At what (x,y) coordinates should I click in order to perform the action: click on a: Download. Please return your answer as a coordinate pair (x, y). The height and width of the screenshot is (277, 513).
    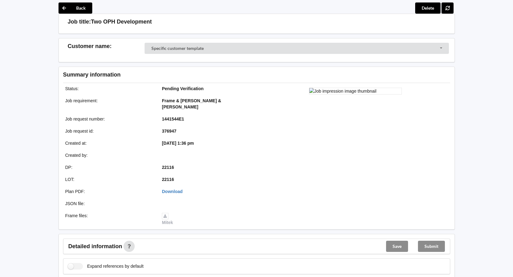
    Looking at the image, I should click on (172, 191).